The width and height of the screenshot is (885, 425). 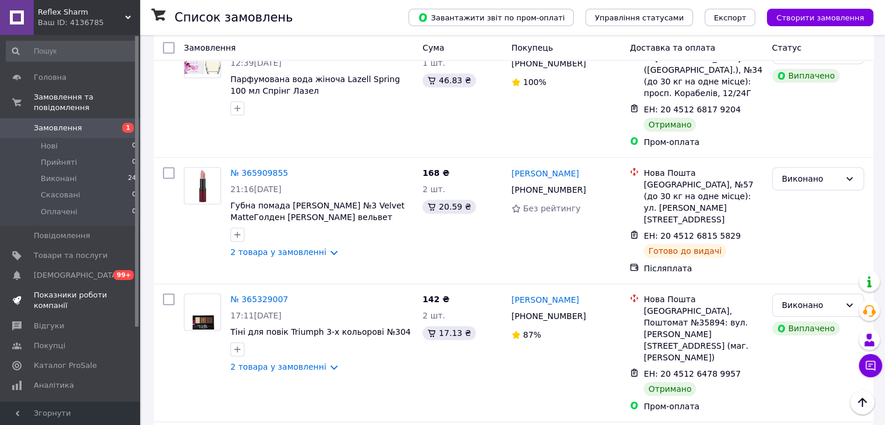 What do you see at coordinates (50, 77) in the screenshot?
I see `span: Головна` at bounding box center [50, 77].